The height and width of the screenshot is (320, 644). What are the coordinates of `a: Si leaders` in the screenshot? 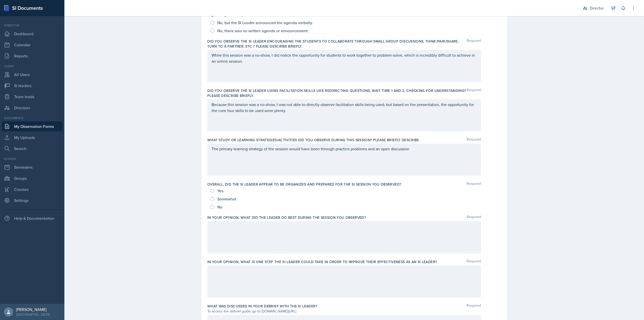 It's located at (32, 86).